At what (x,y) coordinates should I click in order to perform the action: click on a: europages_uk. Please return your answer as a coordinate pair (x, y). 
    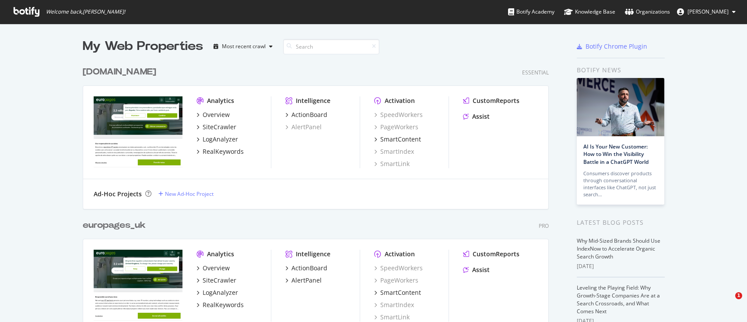
    Looking at the image, I should click on (116, 225).